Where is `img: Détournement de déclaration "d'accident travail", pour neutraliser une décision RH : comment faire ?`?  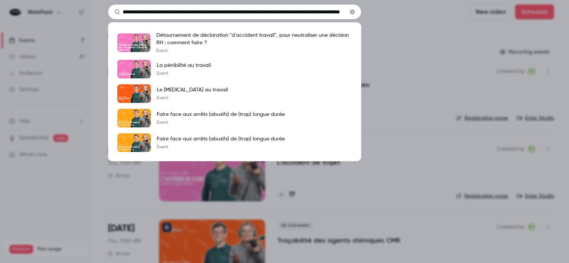 img: Détournement de déclaration "d'accident travail", pour neutraliser une décision RH : comment faire ? is located at coordinates (134, 43).